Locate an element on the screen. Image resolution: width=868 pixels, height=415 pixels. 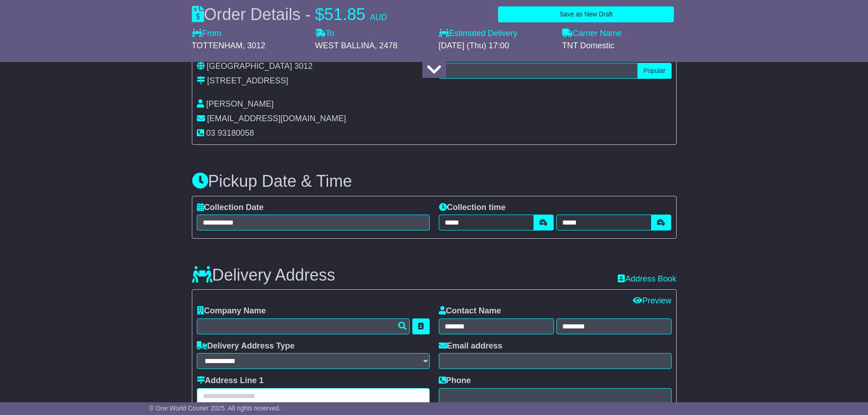
h3: Pickup Date & Time is located at coordinates (435, 181).